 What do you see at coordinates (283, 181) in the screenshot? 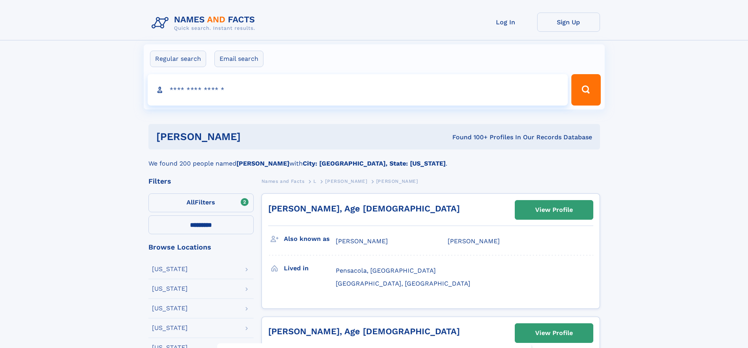
I see `a: Names and Facts` at bounding box center [283, 181].